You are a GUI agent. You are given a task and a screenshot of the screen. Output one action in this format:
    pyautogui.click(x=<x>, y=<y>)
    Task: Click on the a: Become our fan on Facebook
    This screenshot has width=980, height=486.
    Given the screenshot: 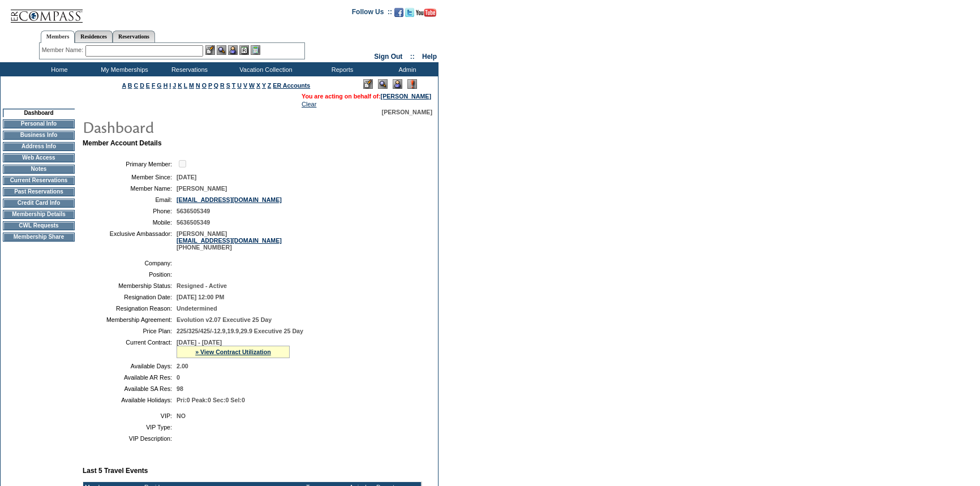 What is the action you would take?
    pyautogui.click(x=399, y=14)
    